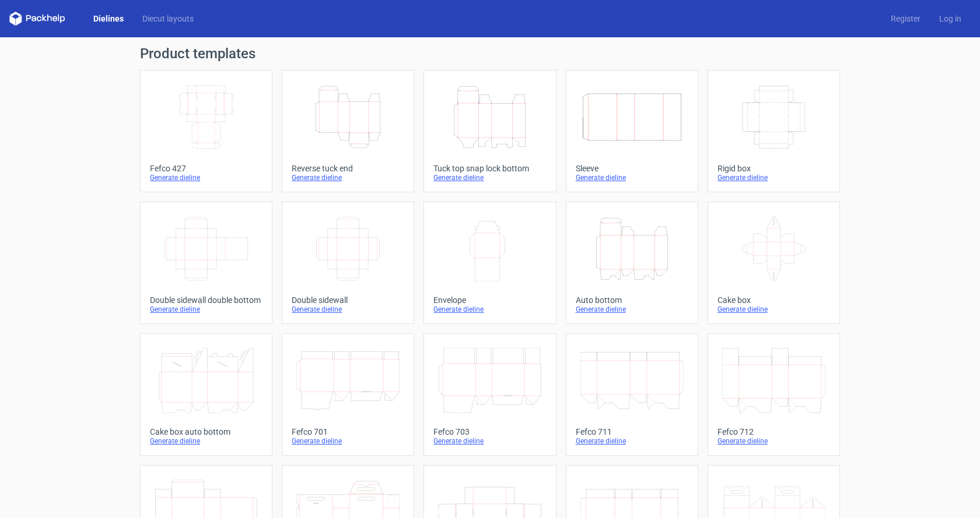 The width and height of the screenshot is (980, 518). I want to click on a: Fefco 701Generate dieline, so click(348, 394).